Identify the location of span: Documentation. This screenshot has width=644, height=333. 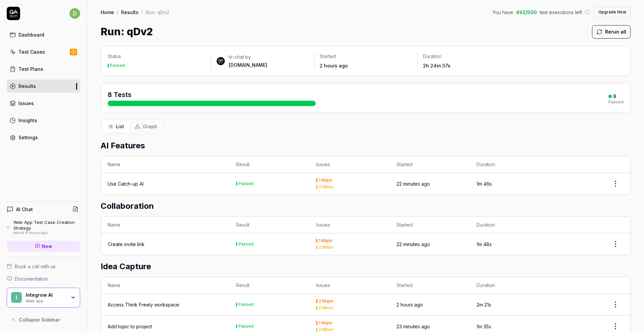
(31, 278).